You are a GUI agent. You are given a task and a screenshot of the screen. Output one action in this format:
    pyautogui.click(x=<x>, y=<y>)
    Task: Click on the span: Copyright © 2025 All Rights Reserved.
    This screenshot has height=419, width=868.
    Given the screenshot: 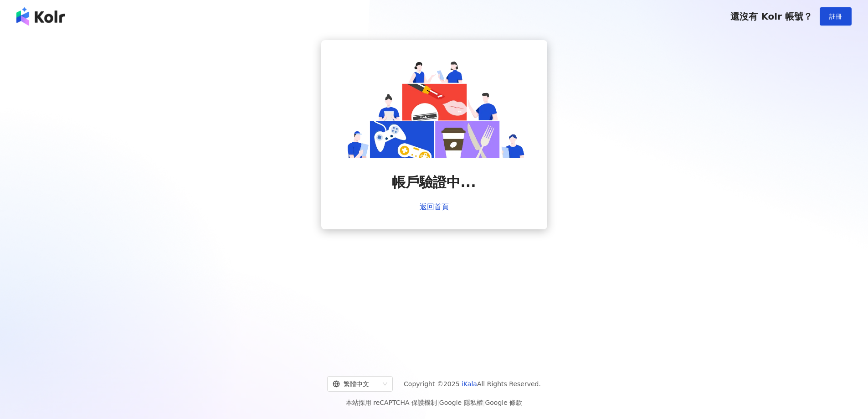 What is the action you would take?
    pyautogui.click(x=472, y=384)
    